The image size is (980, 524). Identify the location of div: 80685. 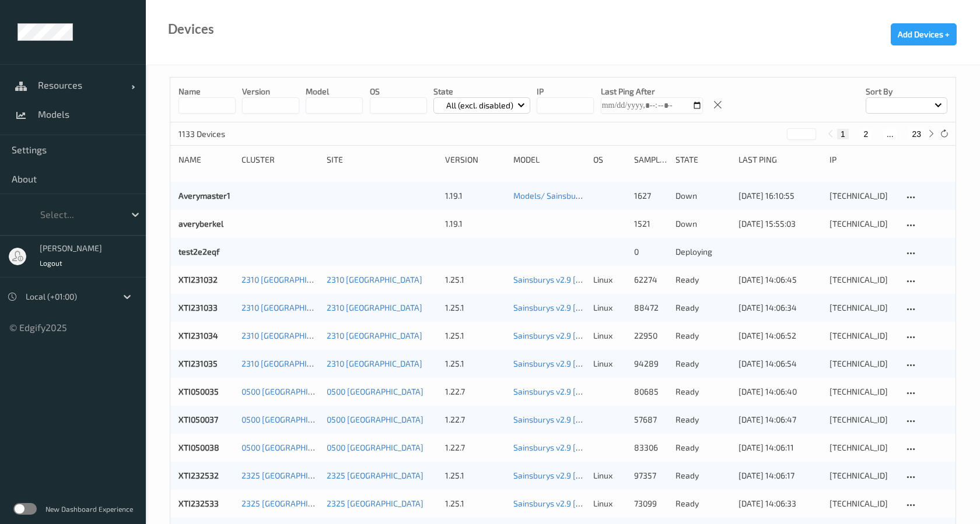
(650, 392).